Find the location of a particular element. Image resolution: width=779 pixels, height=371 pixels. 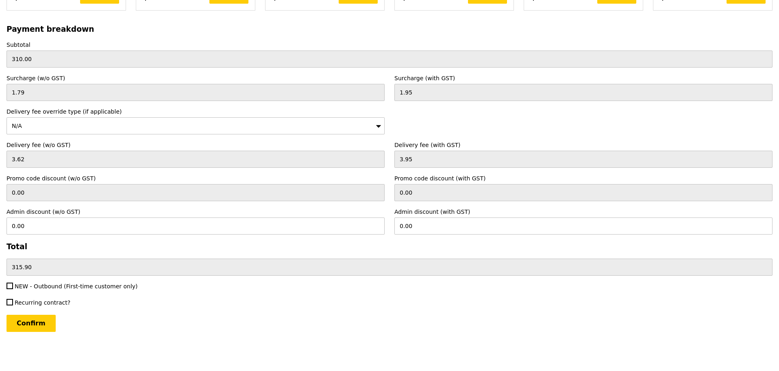

h3: Payment breakdown is located at coordinates (390, 29).